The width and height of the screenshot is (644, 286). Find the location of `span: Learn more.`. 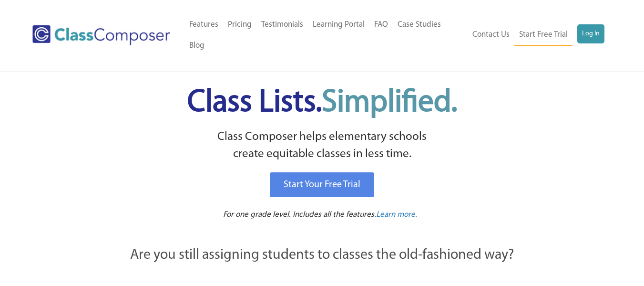

span: Learn more. is located at coordinates (396, 214).